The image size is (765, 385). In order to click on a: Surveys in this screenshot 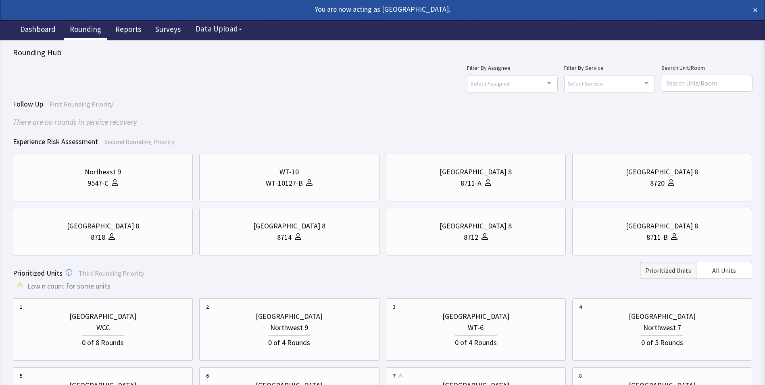, I will do `click(168, 30)`.